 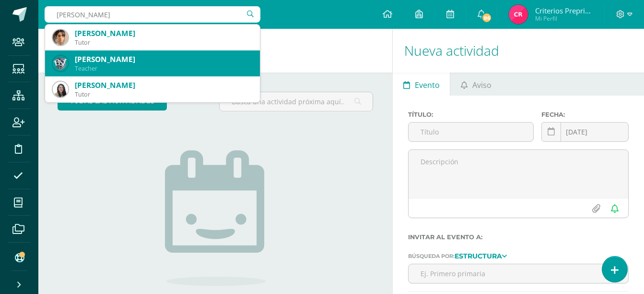 I want to click on img: d8dba16d7cab546536b5af21b7599bb8.png, so click(x=519, y=14).